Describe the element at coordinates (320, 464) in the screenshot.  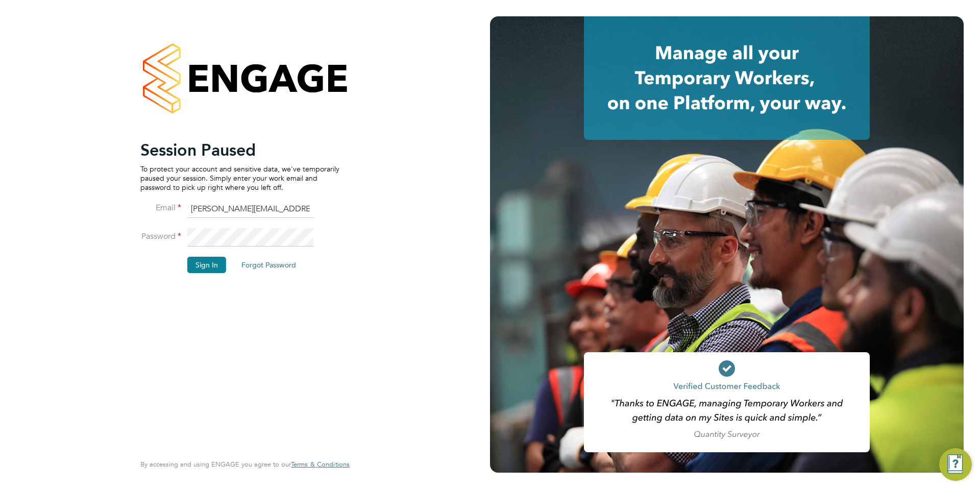
I see `a: Terms & Conditions` at that location.